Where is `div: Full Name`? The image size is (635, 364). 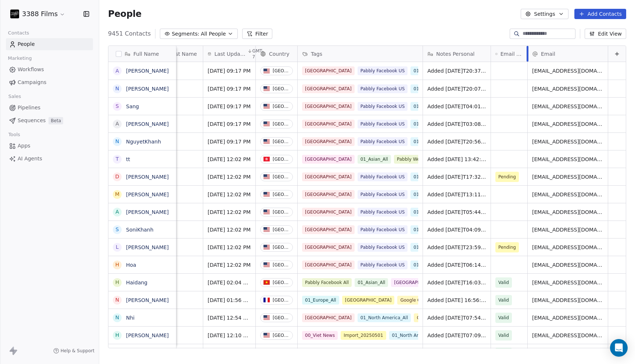 div: Full Name is located at coordinates (143, 54).